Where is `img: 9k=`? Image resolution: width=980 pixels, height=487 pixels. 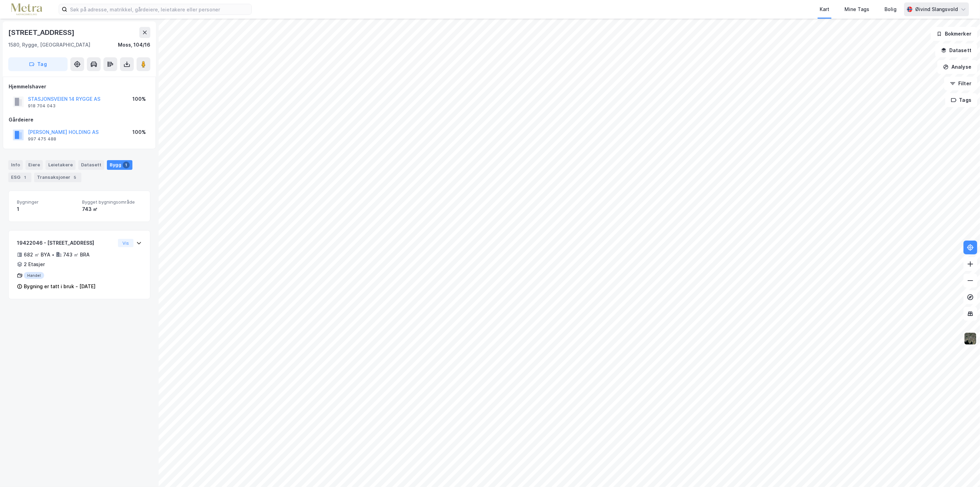
img: 9k= is located at coordinates (971, 338).